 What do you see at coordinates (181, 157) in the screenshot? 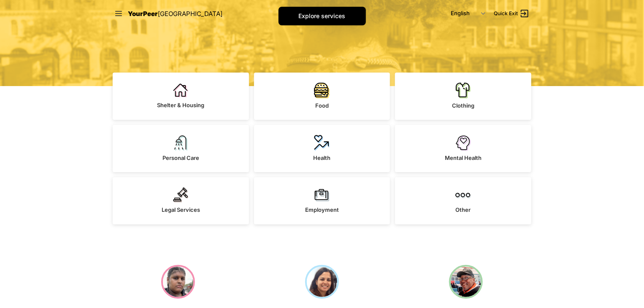
I see `span: Personal Care` at bounding box center [181, 157].